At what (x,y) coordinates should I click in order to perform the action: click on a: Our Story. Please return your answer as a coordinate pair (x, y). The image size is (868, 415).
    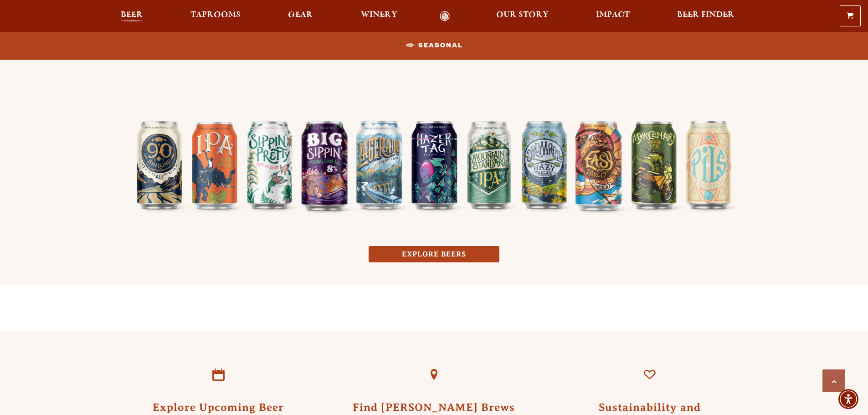
    Looking at the image, I should click on (522, 16).